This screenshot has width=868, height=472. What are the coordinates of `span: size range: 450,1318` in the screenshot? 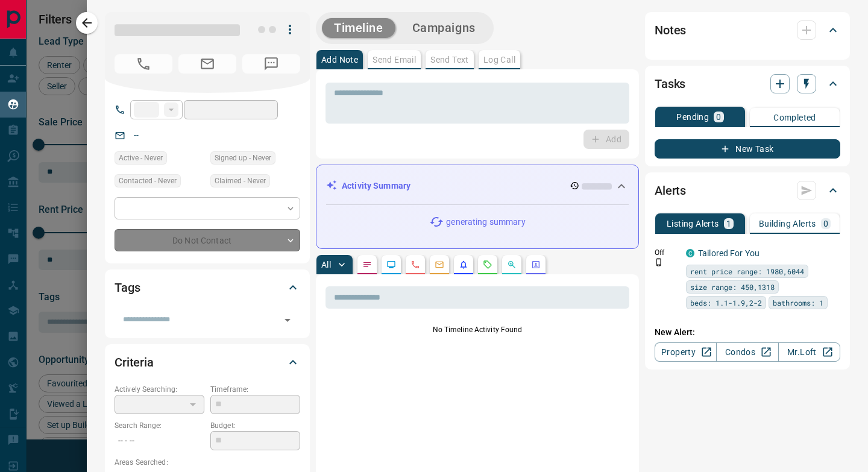 It's located at (732, 287).